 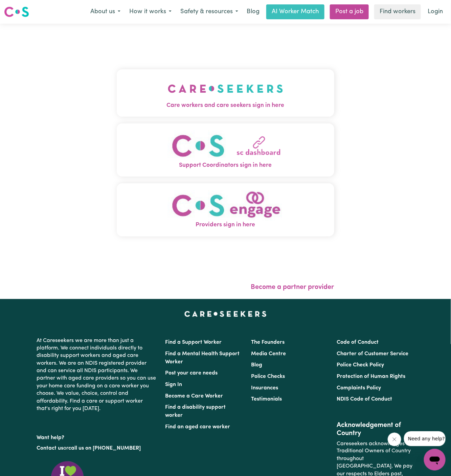 What do you see at coordinates (17, 12) in the screenshot?
I see `img: Careseekers logo` at bounding box center [17, 12].